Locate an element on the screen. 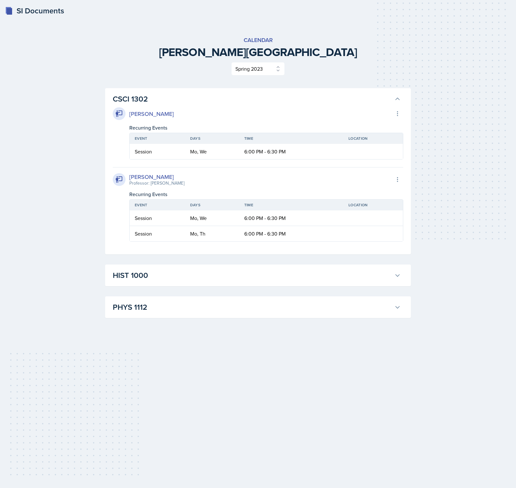 Image resolution: width=516 pixels, height=488 pixels. td: Mo, Th is located at coordinates (212, 234).